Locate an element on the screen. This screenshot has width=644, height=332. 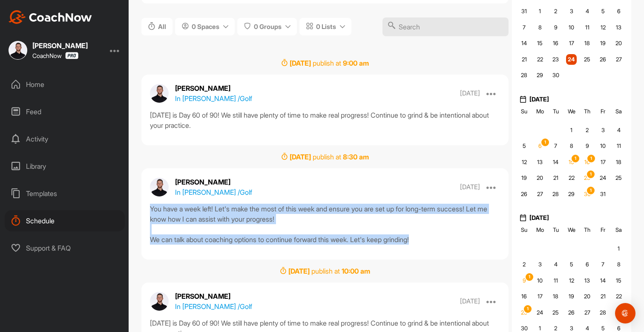
span: 7 is located at coordinates (602, 264).